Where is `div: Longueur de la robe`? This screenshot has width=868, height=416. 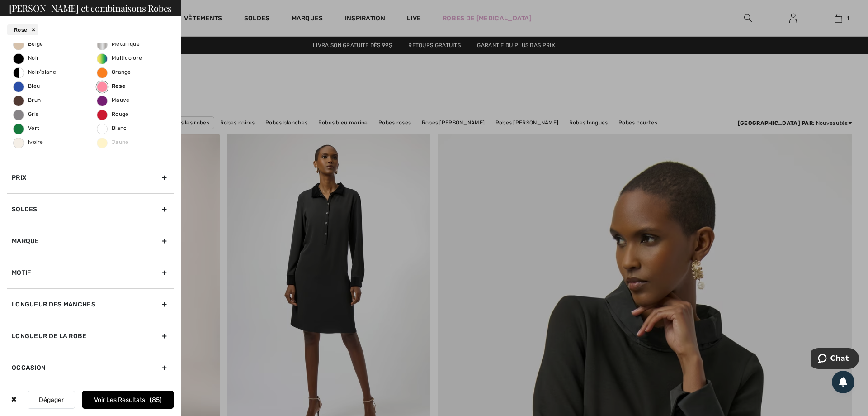 div: Longueur de la robe is located at coordinates (91, 336).